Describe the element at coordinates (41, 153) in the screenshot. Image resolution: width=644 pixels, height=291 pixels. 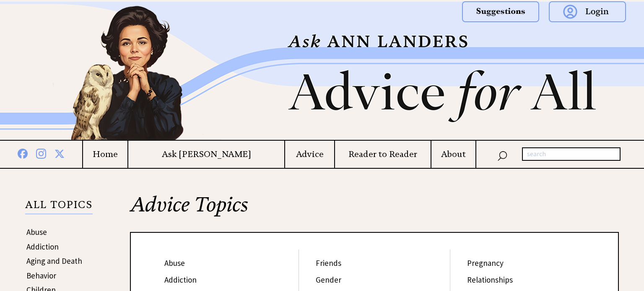
I see `img: instagram%20blue.png` at that location.